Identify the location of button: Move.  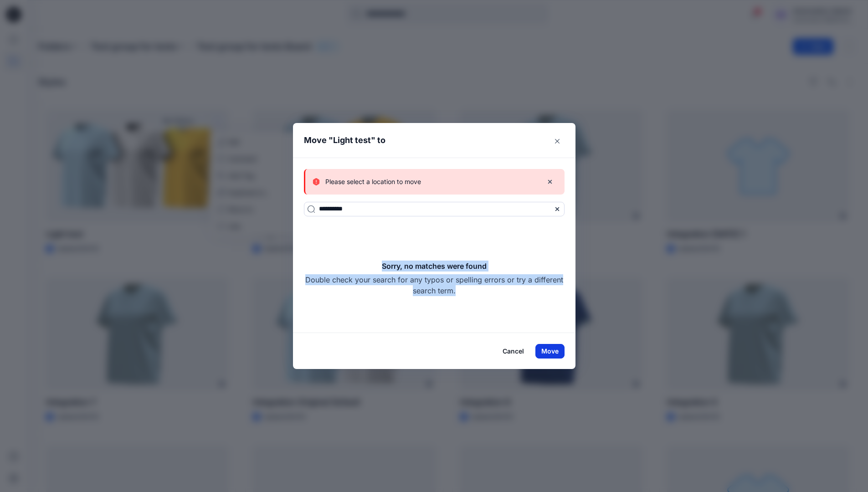
(550, 351).